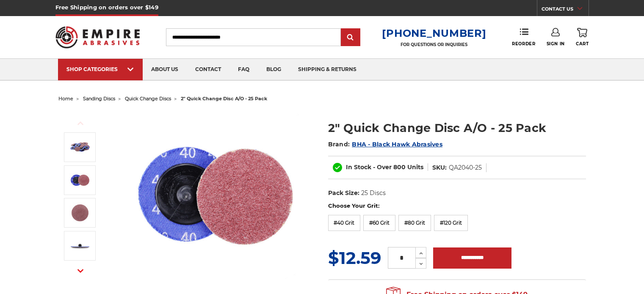 Image resolution: width=644 pixels, height=294 pixels. What do you see at coordinates (99, 99) in the screenshot?
I see `span: sanding discs` at bounding box center [99, 99].